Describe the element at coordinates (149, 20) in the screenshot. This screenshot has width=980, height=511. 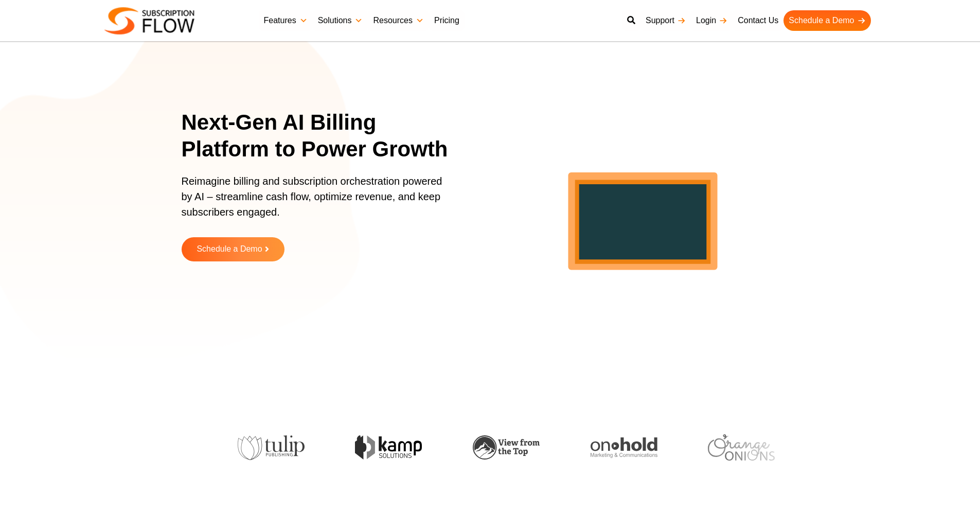
I see `img: Subscriptionflow` at that location.